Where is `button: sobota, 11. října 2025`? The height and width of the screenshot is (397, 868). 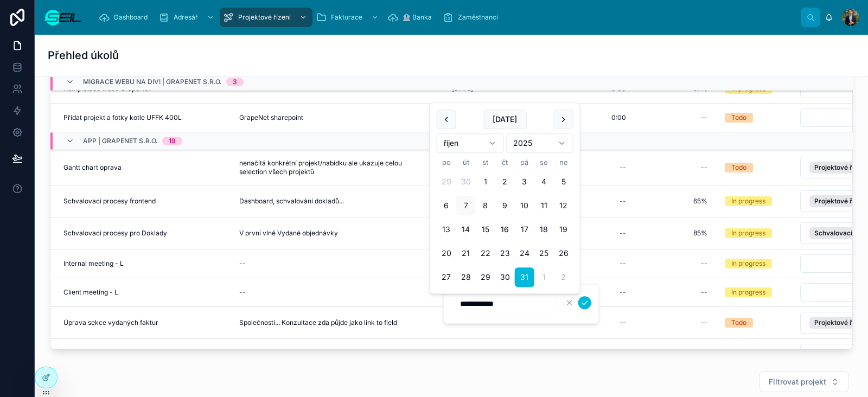
button: sobota, 11. října 2025 is located at coordinates (544, 206).